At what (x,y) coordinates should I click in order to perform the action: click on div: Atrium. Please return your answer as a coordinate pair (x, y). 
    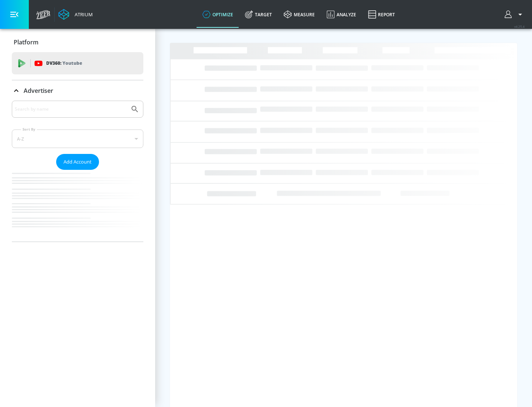
    Looking at the image, I should click on (82, 15).